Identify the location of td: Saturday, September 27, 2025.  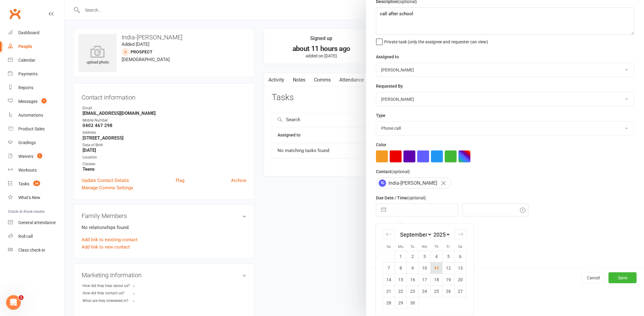
(460, 291).